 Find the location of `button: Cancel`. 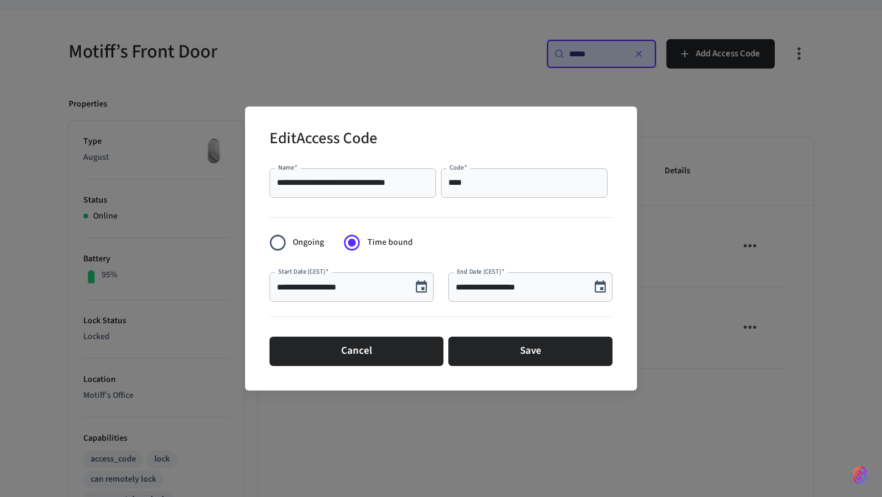

button: Cancel is located at coordinates (356, 351).